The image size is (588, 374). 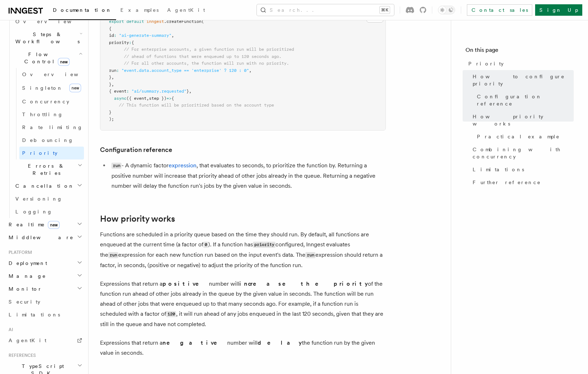 What do you see at coordinates (51, 127) in the screenshot?
I see `a: Rate limiting` at bounding box center [51, 127].